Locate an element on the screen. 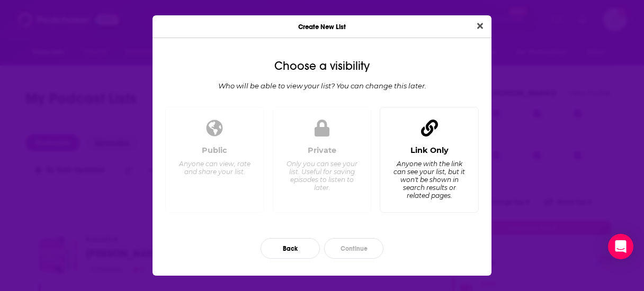  div: Anyone with the link can see your list, but it won't be shown in search results or related pages. is located at coordinates (429, 180).